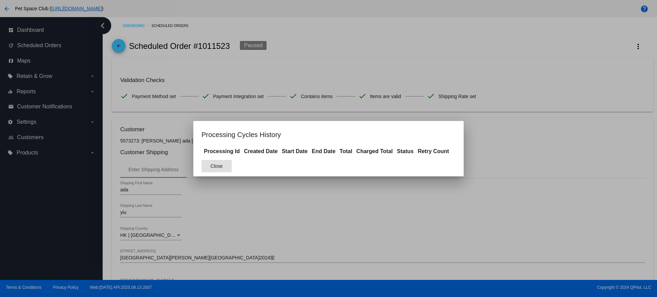 Image resolution: width=657 pixels, height=297 pixels. Describe the element at coordinates (261, 152) in the screenshot. I see `th: Created Date` at that location.